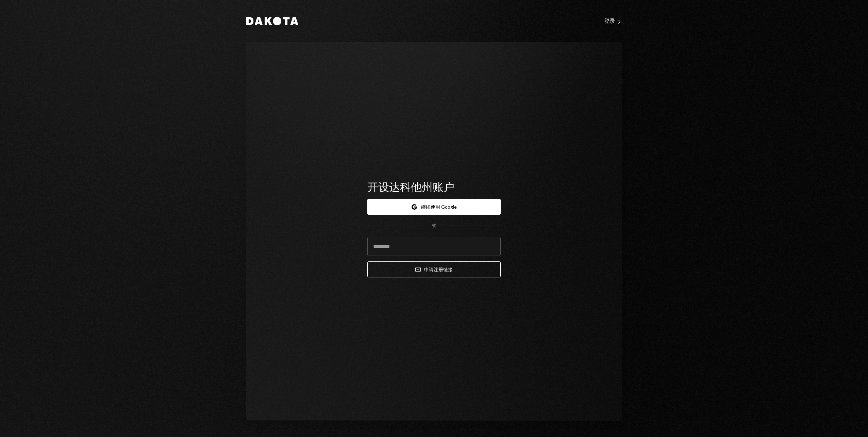  What do you see at coordinates (434, 186) in the screenshot?
I see `h1: 开设达科他州账户` at bounding box center [434, 186].